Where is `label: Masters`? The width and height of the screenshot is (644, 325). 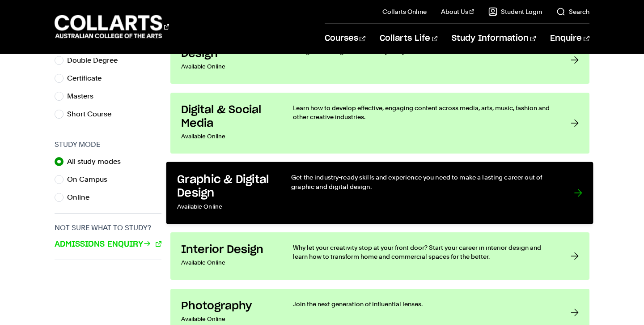
label: Masters is located at coordinates (83, 96).